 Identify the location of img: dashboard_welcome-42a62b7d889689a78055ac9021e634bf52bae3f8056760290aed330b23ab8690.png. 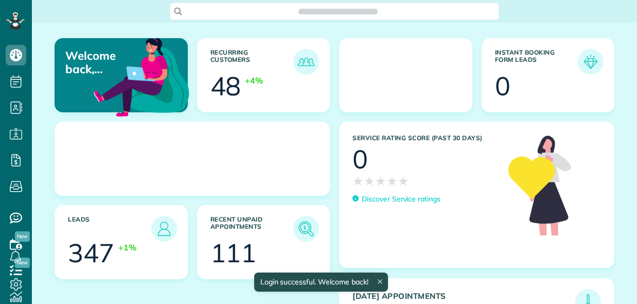
(142, 76).